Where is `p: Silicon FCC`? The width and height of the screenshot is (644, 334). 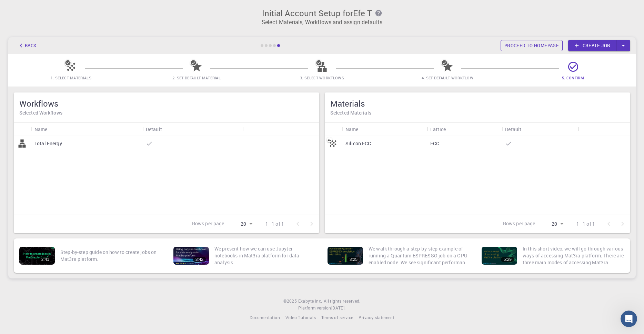 p: Silicon FCC is located at coordinates (358, 144).